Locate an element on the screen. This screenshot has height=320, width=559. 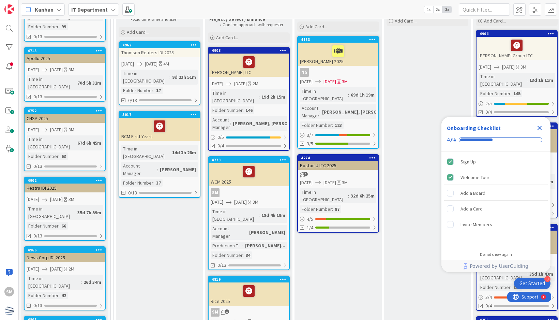
div: 4773 is located at coordinates (250, 160).